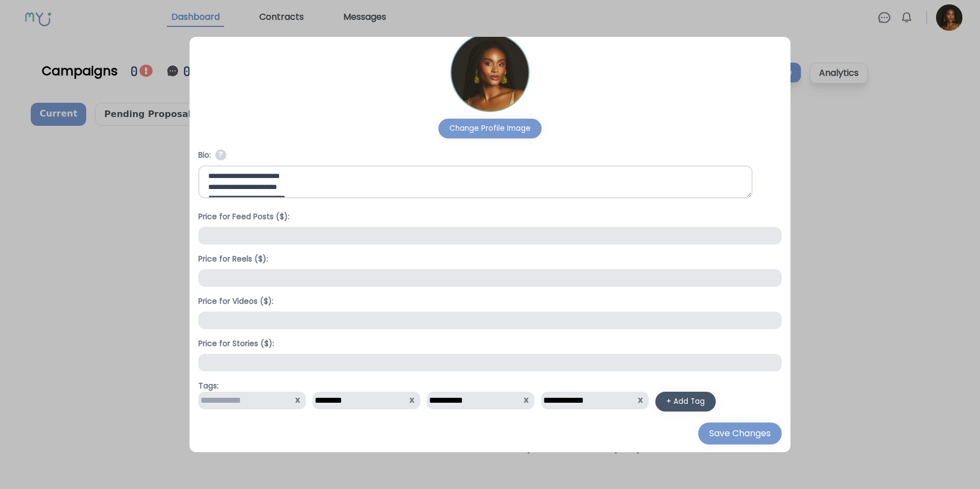 This screenshot has width=980, height=489. I want to click on button: Save Changes, so click(740, 434).